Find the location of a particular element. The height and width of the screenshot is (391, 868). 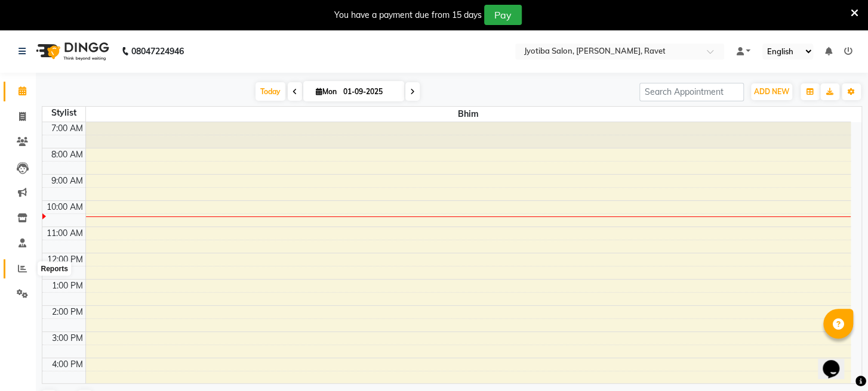

div: Stylist is located at coordinates (64, 113).